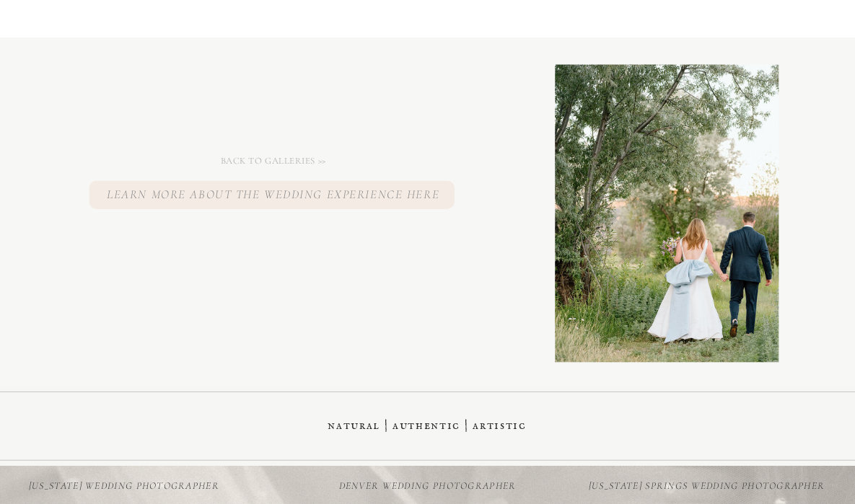 The image size is (855, 504). Describe the element at coordinates (273, 199) in the screenshot. I see `a: Learn more about the wedding experience here` at that location.